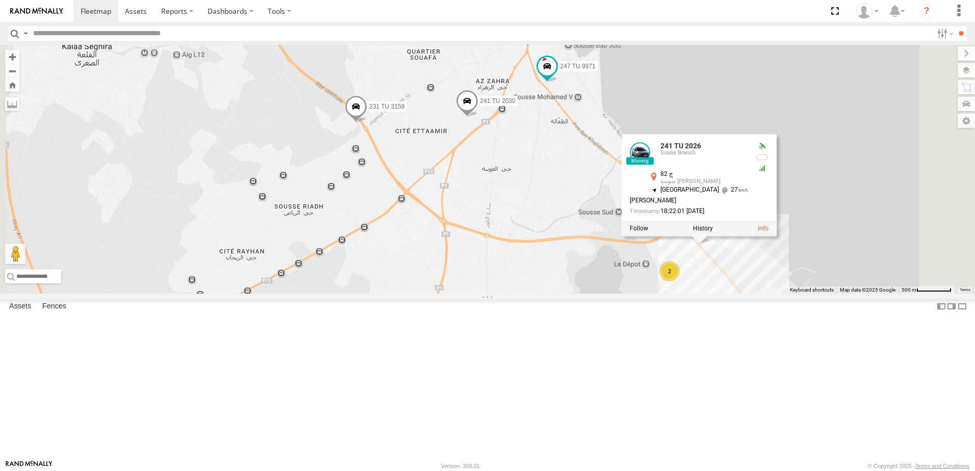 This screenshot has height=471, width=975. What do you see at coordinates (670, 271) in the screenshot?
I see `div: 2` at bounding box center [670, 271].